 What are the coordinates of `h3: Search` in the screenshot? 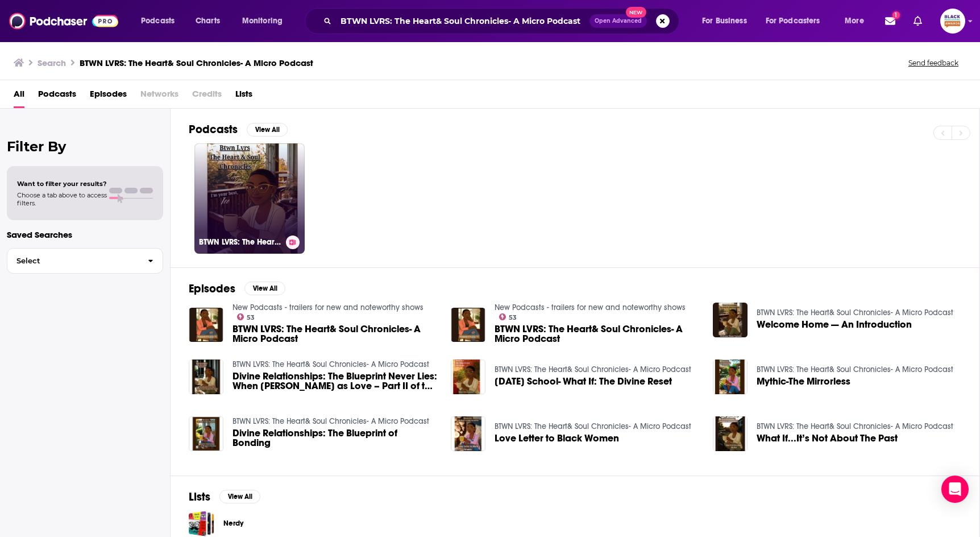 It's located at (52, 63).